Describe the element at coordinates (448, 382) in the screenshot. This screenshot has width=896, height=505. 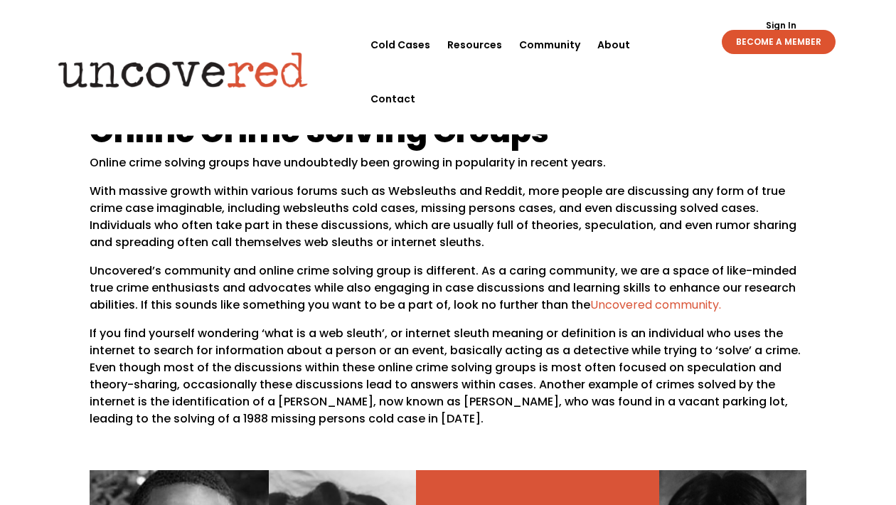
I see `p: If you find yourself wondering ‘what is a web sleuth’, or internet sleuth meaning or definition i...` at that location.